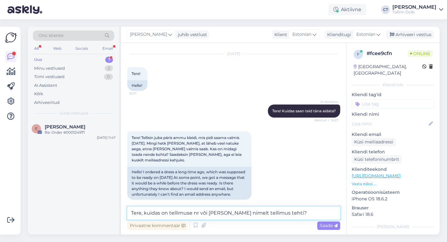 The height and width of the screenshot is (242, 447). What do you see at coordinates (329, 225) in the screenshot?
I see `span: Saada` at bounding box center [329, 225].